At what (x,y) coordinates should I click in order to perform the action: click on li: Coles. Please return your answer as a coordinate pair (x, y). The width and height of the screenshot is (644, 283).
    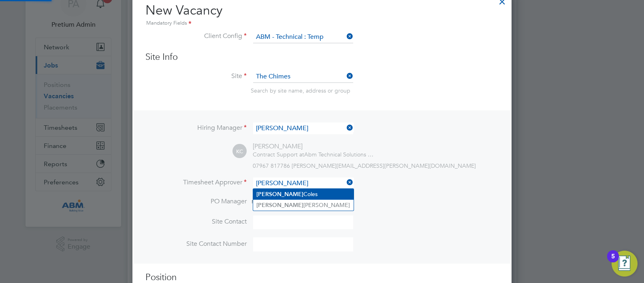
    Looking at the image, I should click on (303, 194).